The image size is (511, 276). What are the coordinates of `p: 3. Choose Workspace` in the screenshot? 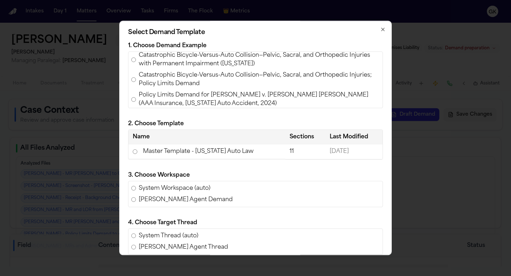 It's located at (255, 175).